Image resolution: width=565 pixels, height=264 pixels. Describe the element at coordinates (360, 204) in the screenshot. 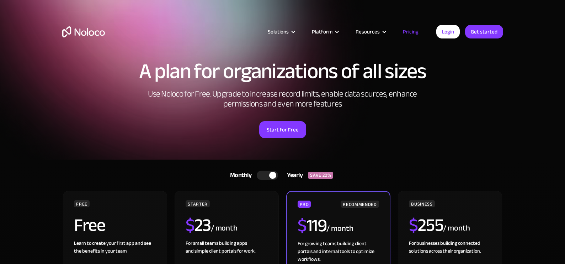

I see `div: RECOMMENDED` at that location.